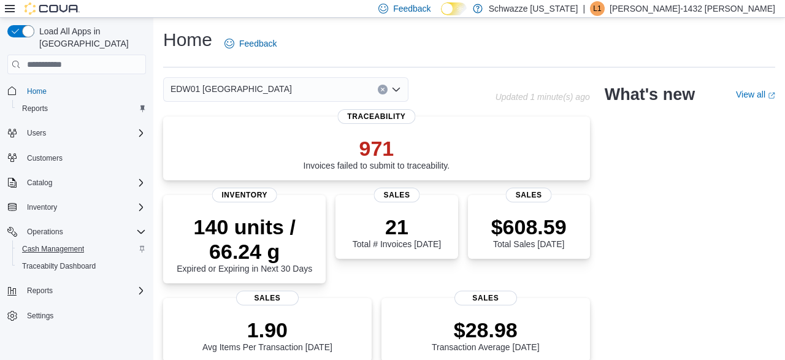  I want to click on a: Home, so click(37, 91).